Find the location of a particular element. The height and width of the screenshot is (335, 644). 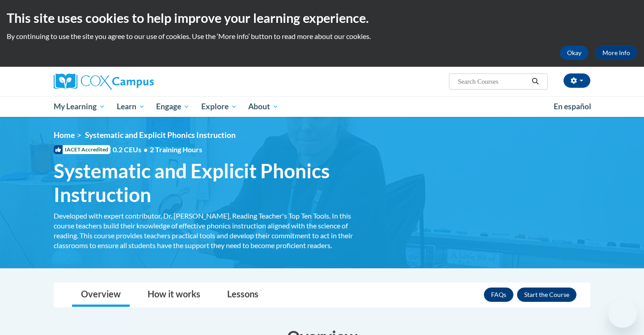

span: En español is located at coordinates (573, 106).